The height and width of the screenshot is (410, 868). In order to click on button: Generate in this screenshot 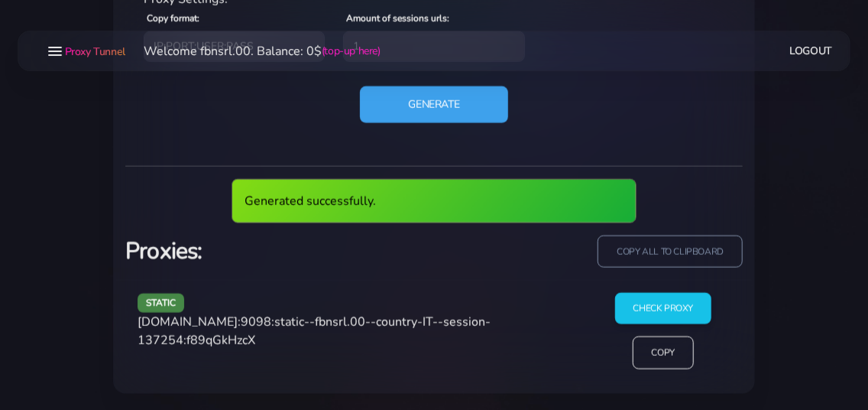, I will do `click(434, 104)`.